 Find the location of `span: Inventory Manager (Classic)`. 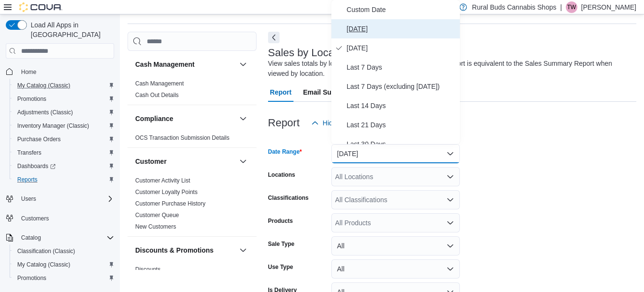

span: Inventory Manager (Classic) is located at coordinates (53, 126).